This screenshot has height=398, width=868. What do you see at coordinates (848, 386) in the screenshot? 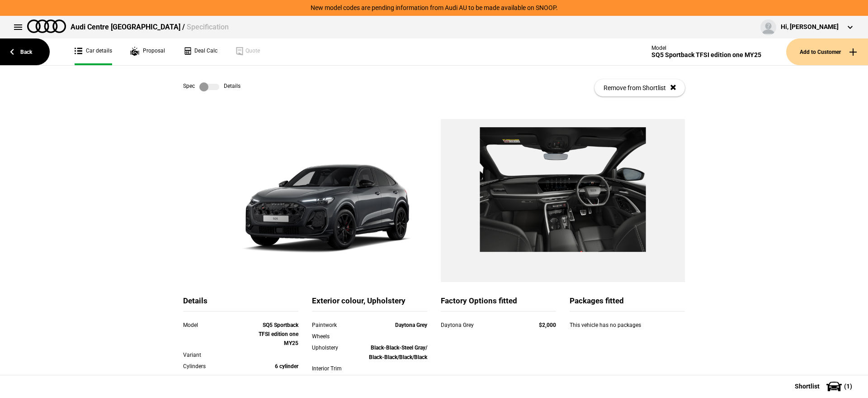
I see `span: ( 1 )` at bounding box center [848, 386].